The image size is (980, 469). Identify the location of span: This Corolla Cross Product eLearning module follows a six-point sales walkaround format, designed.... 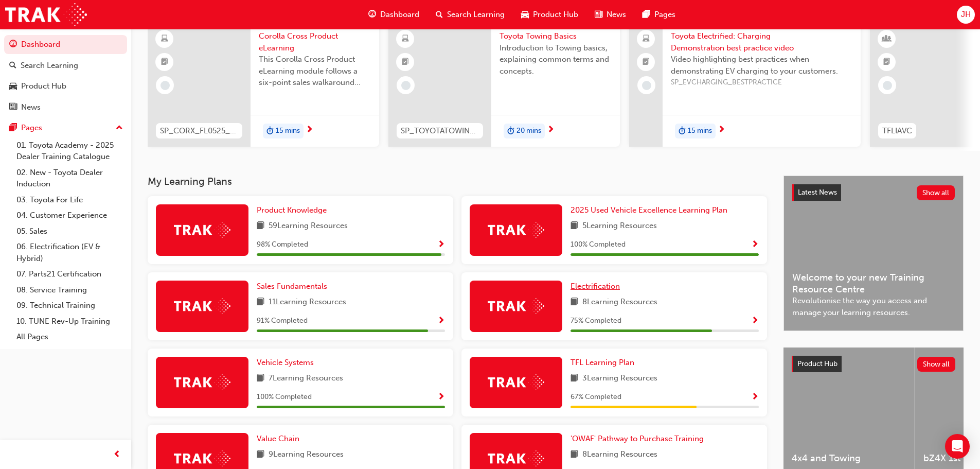
(315, 71).